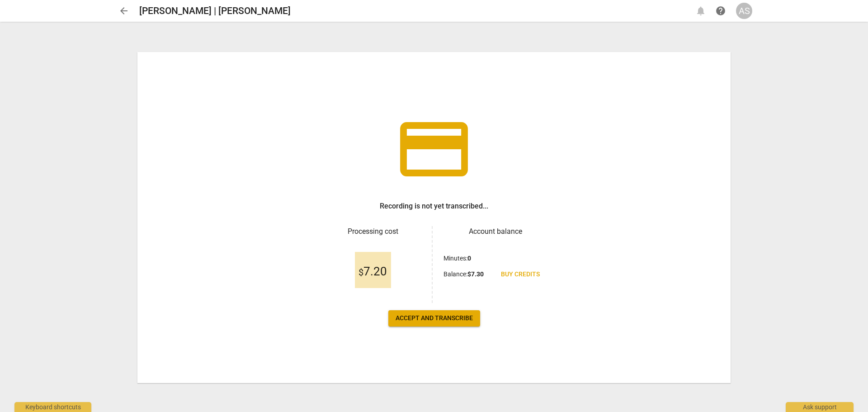 The image size is (868, 412). I want to click on span: 7.20, so click(373, 272).